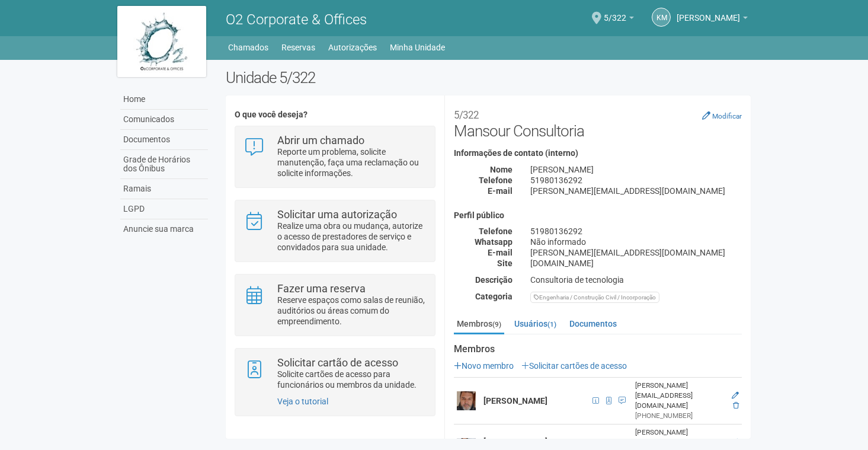 The image size is (868, 450). What do you see at coordinates (598, 153) in the screenshot?
I see `h4: Informações de contato (interno)` at bounding box center [598, 153].